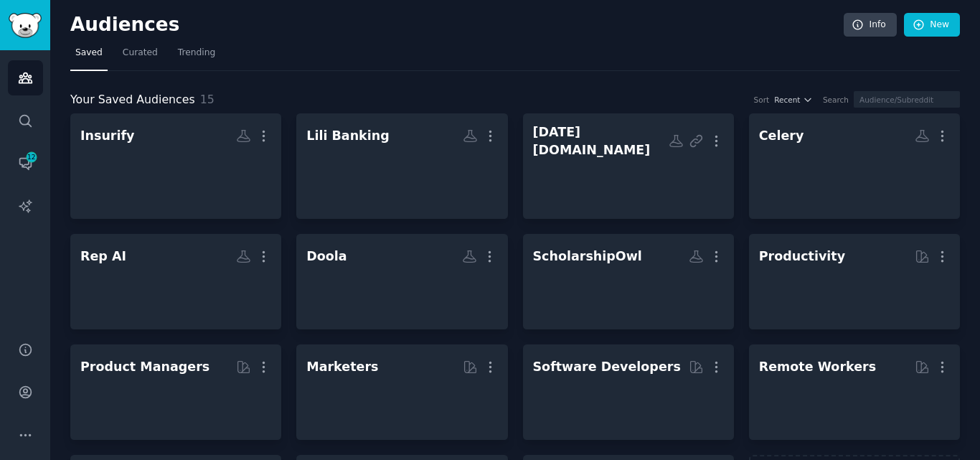 This screenshot has height=460, width=980. Describe the element at coordinates (402, 281) in the screenshot. I see `a: Doola` at that location.